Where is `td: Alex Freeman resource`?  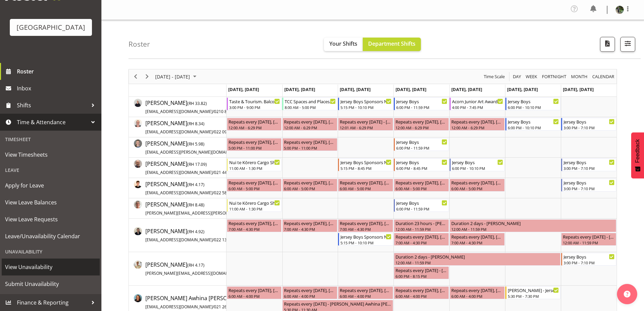 td: Alex Freeman resource is located at coordinates (177, 188).